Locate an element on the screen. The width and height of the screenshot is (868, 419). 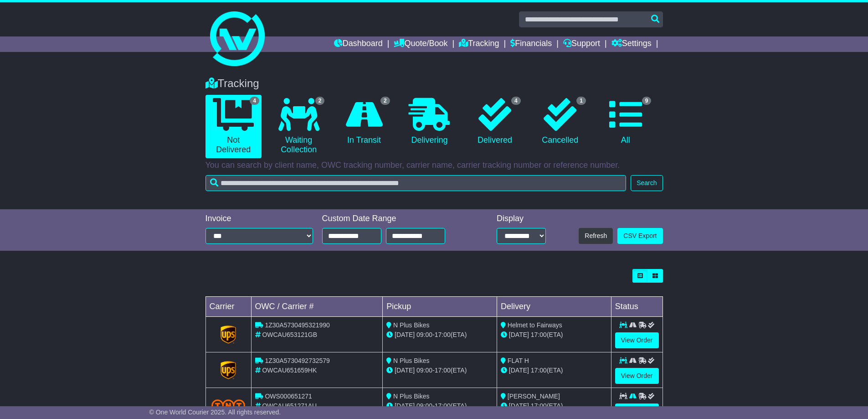
span: 1Z30A5730492732579 is located at coordinates (297, 360).